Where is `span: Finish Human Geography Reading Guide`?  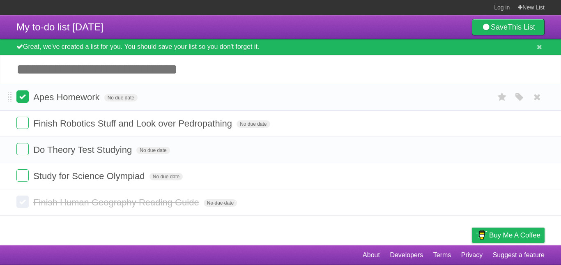
span: Finish Human Geography Reading Guide is located at coordinates (117, 202).